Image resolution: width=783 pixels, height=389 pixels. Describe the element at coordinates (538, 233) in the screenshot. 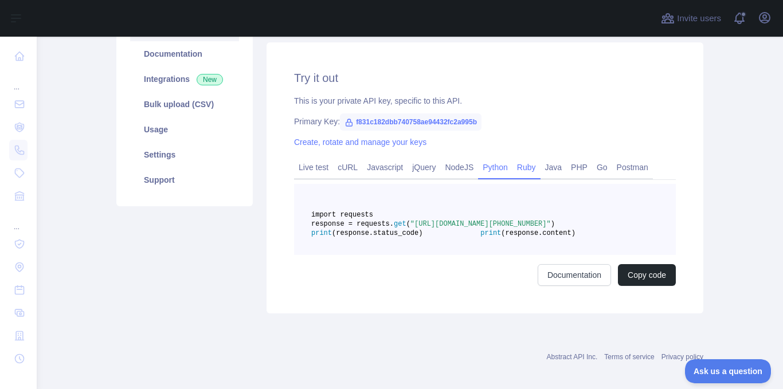

I see `span: (response.content)` at that location.